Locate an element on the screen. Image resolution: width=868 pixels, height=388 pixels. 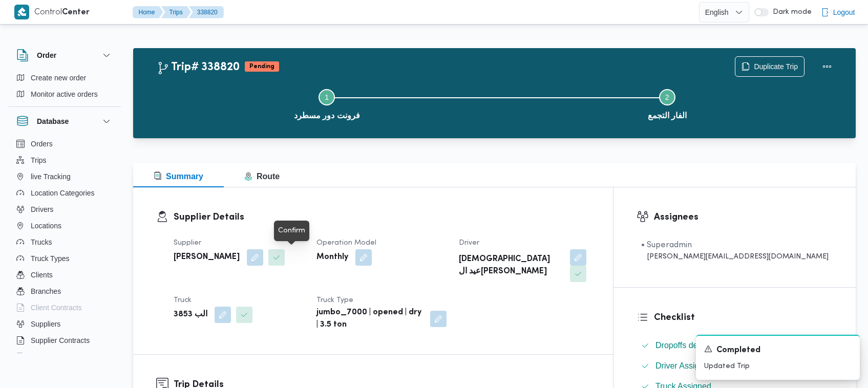
div: Order is located at coordinates (65, 88).